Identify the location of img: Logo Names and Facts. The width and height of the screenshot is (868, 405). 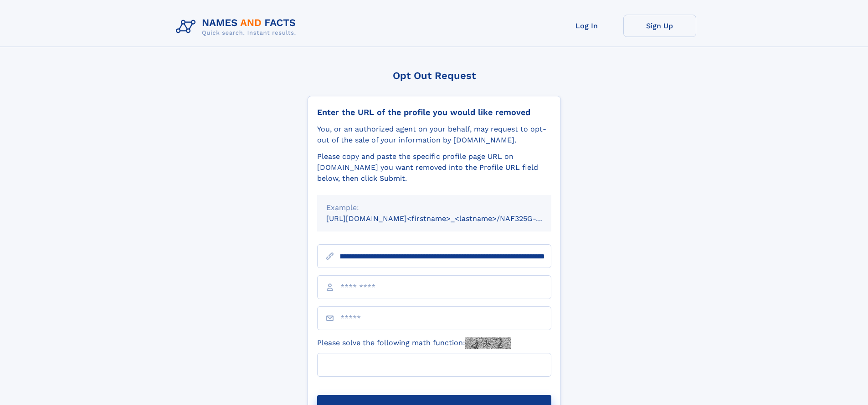
(238, 27).